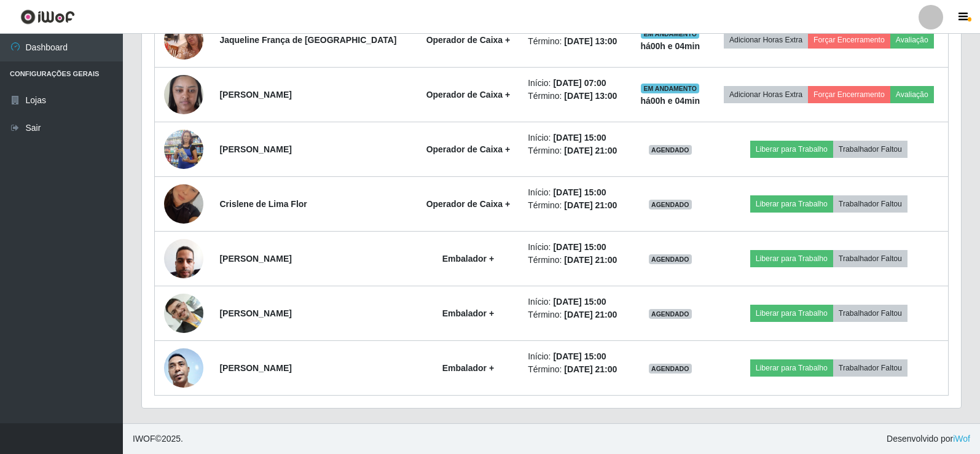 This screenshot has width=980, height=454. Describe the element at coordinates (144, 439) in the screenshot. I see `span: IWOF` at that location.